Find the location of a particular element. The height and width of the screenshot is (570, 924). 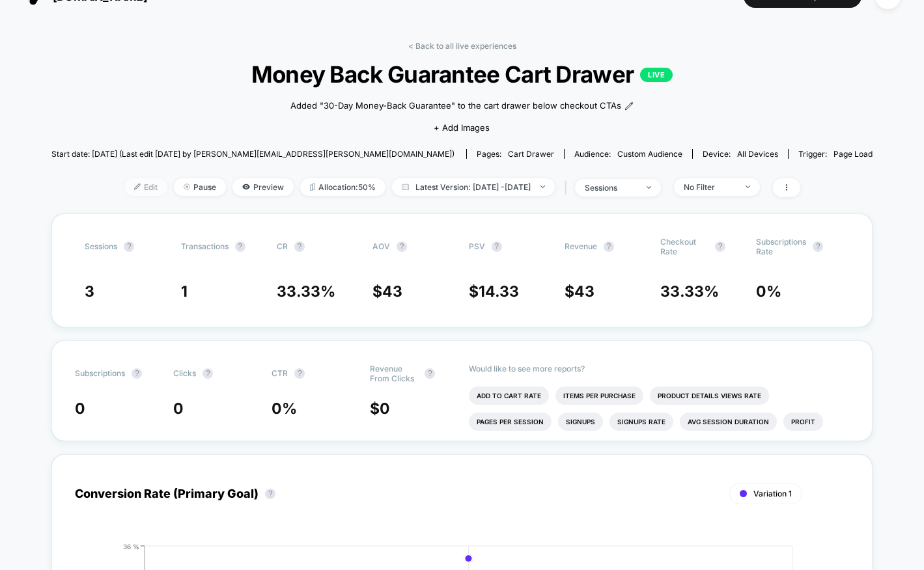

span: Added "30-Day Money-Back Guarantee" to the cart drawer below checkout CTAs is located at coordinates (456, 106).